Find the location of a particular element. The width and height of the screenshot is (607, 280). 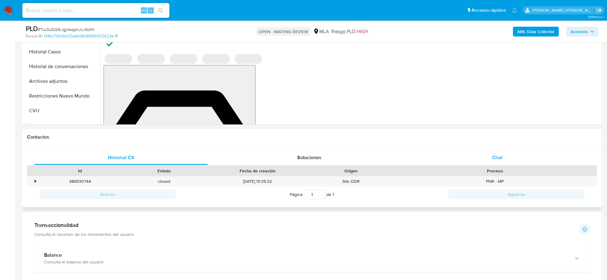

span: Soluciones is located at coordinates (309, 157).